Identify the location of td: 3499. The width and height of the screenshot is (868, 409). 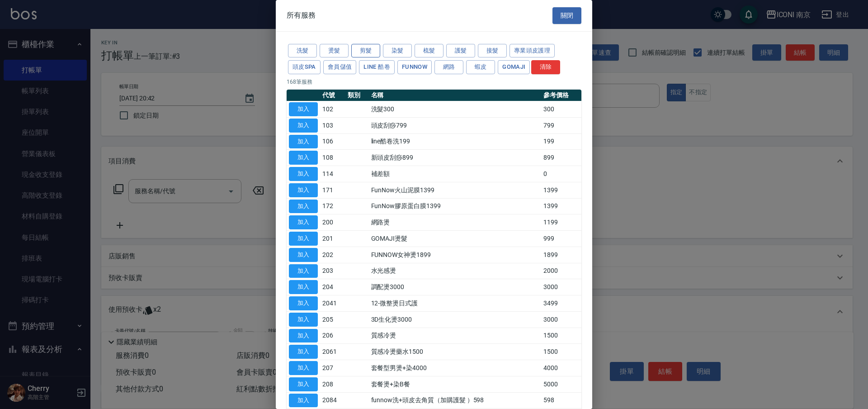
(561, 303).